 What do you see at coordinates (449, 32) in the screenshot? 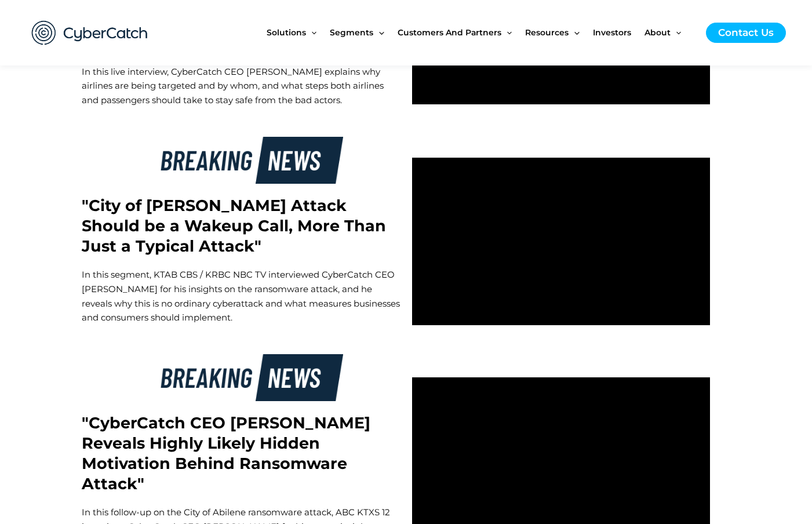
I see `span: Customers and Partners` at bounding box center [449, 32].